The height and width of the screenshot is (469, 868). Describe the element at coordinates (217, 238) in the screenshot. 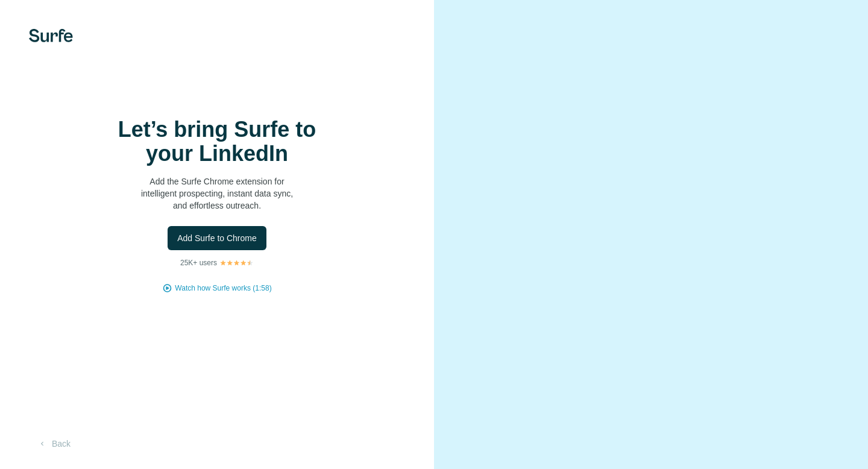

I see `button: Add Surfe to Chrome` at that location.